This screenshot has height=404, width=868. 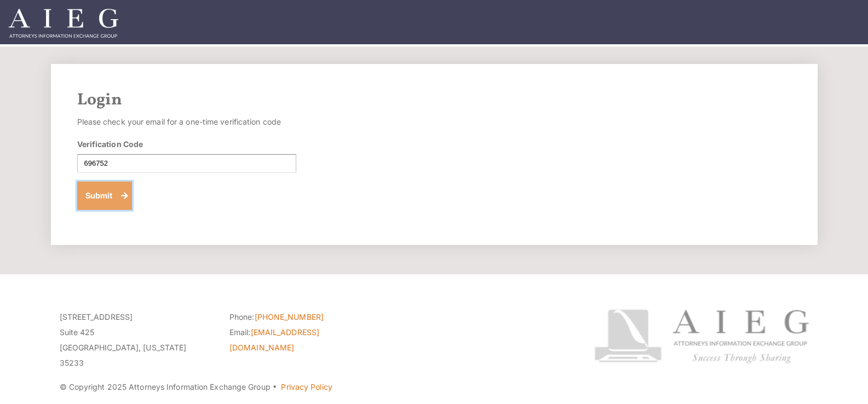 What do you see at coordinates (187, 122) in the screenshot?
I see `p: Please check your email for a one-time verification code` at bounding box center [187, 122].